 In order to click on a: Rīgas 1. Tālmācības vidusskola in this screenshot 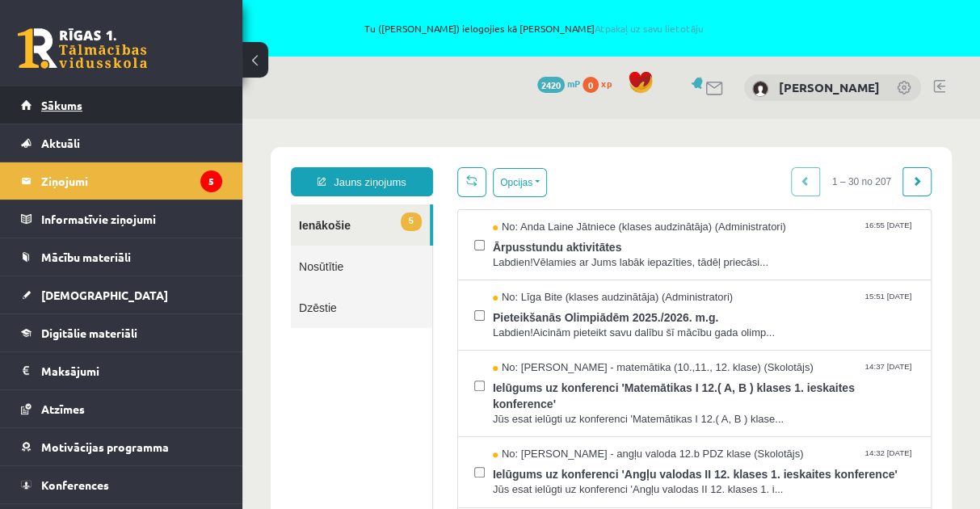, I will do `click(82, 48)`.